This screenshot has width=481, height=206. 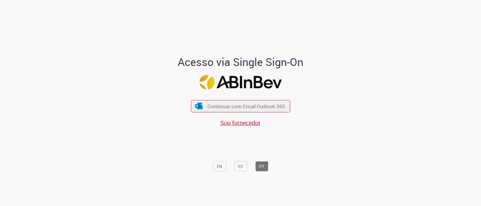 I want to click on h1: Acesso via Single Sign-On, so click(x=240, y=62).